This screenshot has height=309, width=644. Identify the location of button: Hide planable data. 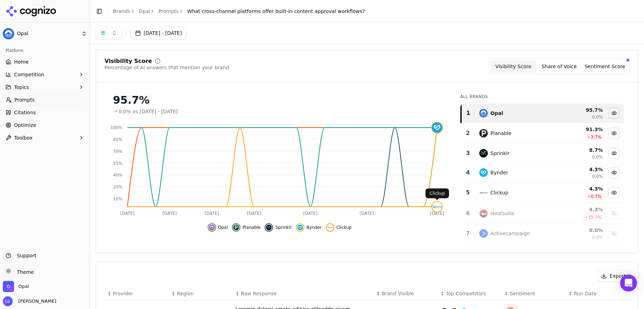
(246, 227).